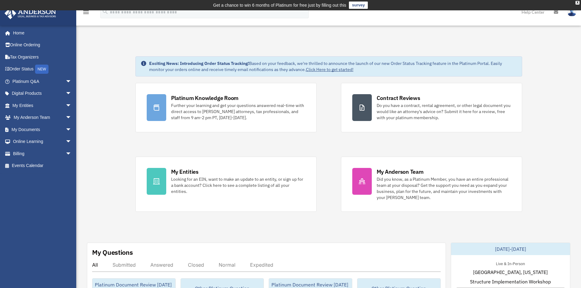 The height and width of the screenshot is (288, 581). What do you see at coordinates (124, 265) in the screenshot?
I see `div: Submitted` at bounding box center [124, 265].